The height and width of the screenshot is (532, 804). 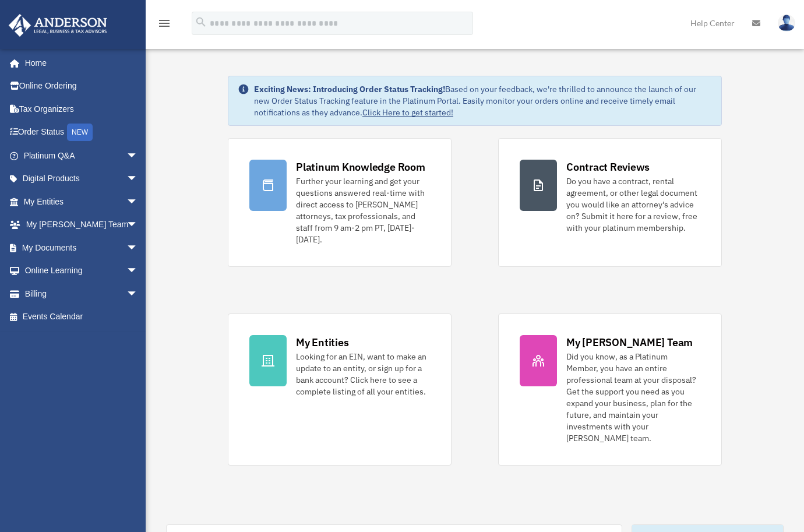 I want to click on div: Do you have a contract, rental agreement, or other legal document you would like an attorney's ad..., so click(x=633, y=204).